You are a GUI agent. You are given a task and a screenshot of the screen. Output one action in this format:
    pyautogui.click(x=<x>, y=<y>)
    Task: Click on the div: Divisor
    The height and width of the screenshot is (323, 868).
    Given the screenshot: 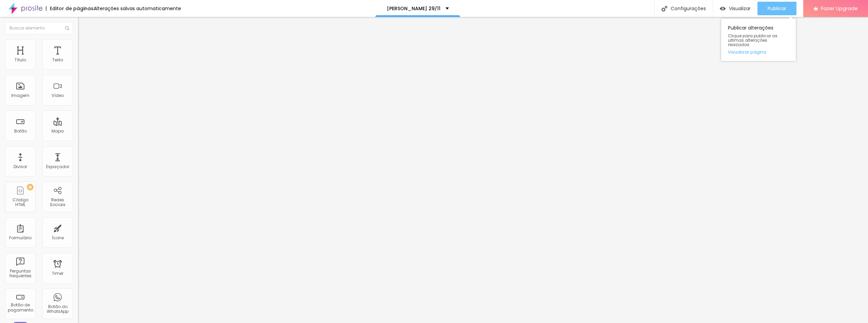 What is the action you would take?
    pyautogui.click(x=20, y=167)
    